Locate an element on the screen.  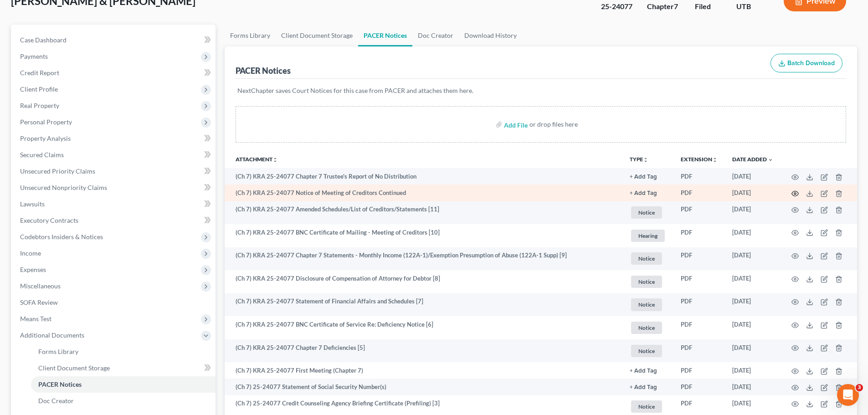
span: Forms Library is located at coordinates (58, 351).